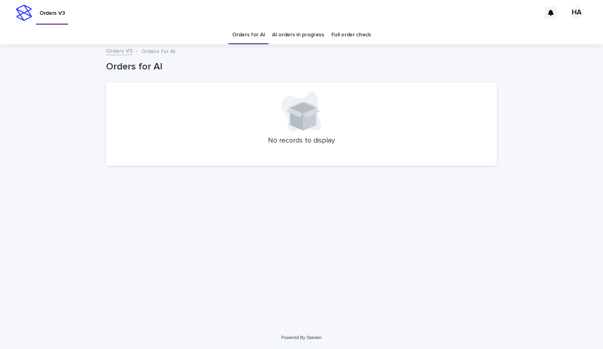  I want to click on a: Powered By Stacker, so click(301, 337).